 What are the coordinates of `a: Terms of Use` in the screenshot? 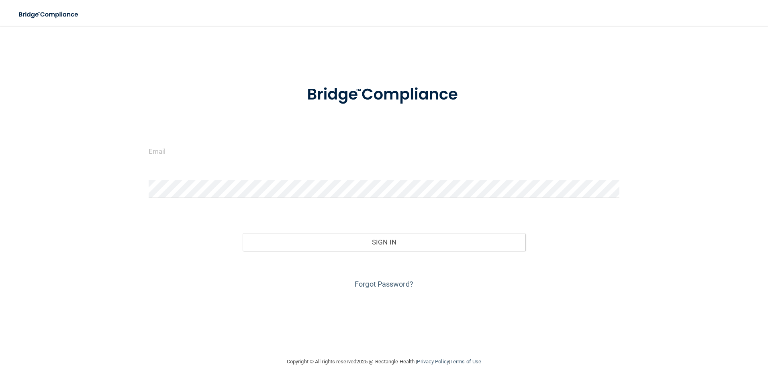 It's located at (465, 361).